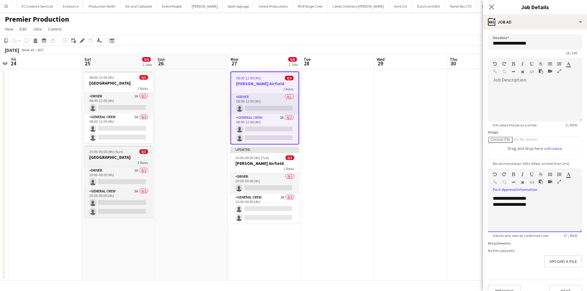 This screenshot has height=291, width=587. I want to click on span: 26, so click(161, 63).